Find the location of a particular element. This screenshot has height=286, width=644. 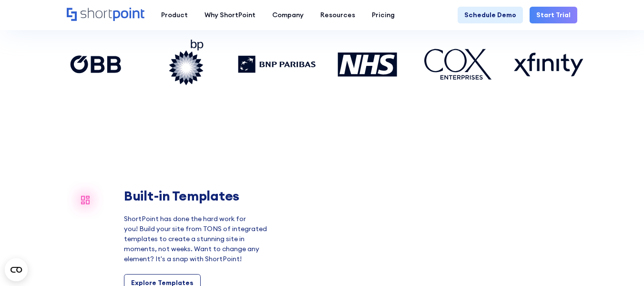

p: ShortPoint has done the hard work for you! Build your site from TONS of integrated templates to c... is located at coordinates (198, 238).